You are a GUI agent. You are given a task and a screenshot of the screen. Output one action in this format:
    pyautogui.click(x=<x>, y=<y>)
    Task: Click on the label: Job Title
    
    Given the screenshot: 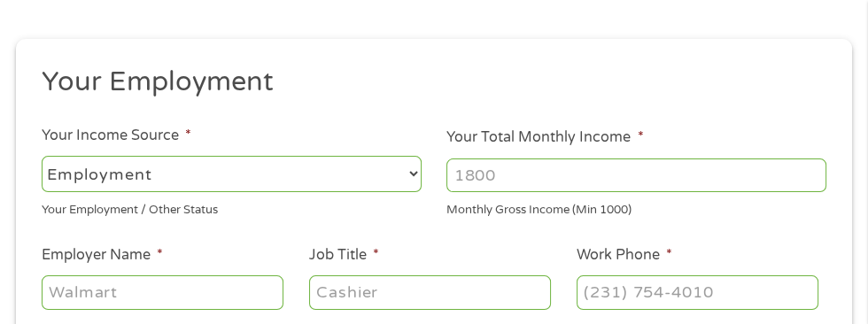 What is the action you would take?
    pyautogui.click(x=344, y=255)
    